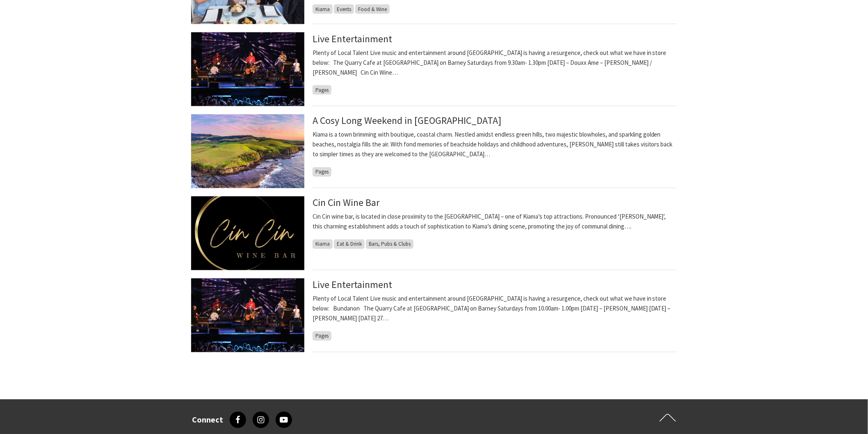 Image resolution: width=868 pixels, height=434 pixels. I want to click on span: Eat & Drink, so click(349, 244).